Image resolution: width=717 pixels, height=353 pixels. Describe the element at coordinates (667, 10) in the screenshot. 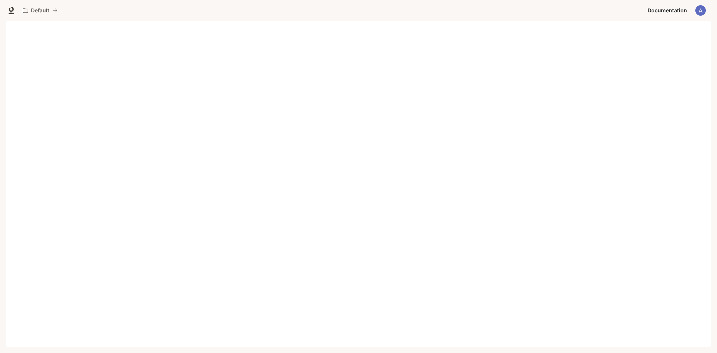

I see `span: Documentation` at that location.